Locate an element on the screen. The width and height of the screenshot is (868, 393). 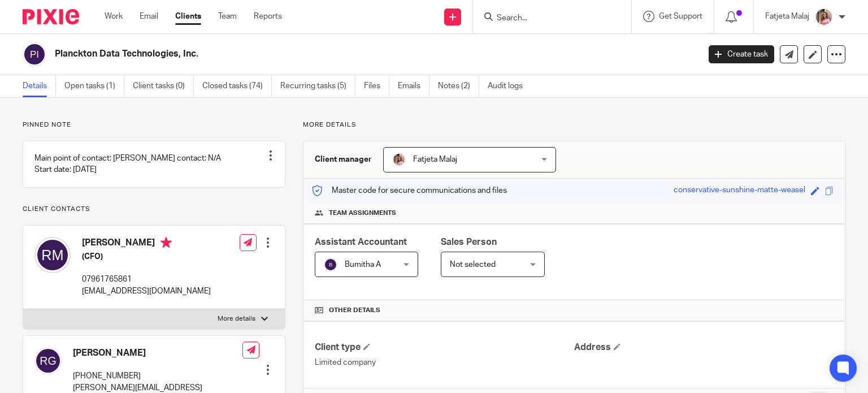
a: Team is located at coordinates (227, 16).